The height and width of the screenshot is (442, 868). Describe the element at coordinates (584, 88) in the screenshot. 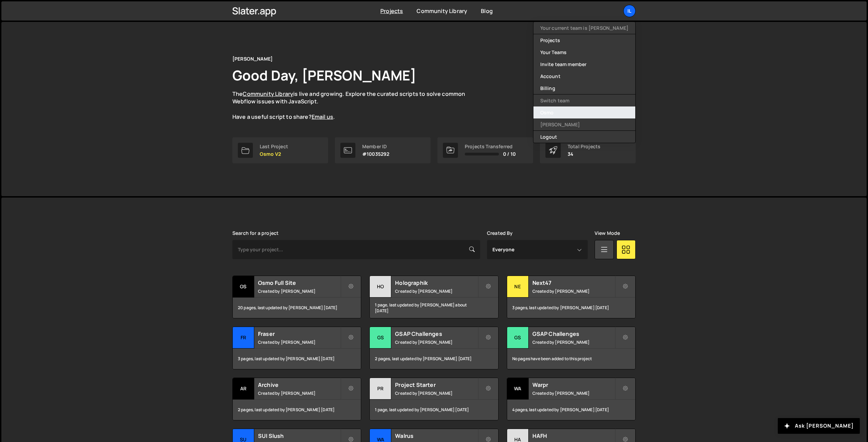

I see `a: Billing` at that location.